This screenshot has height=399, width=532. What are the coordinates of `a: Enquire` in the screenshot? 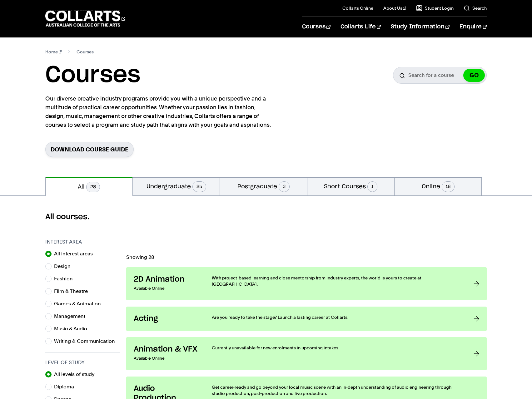 It's located at (473, 27).